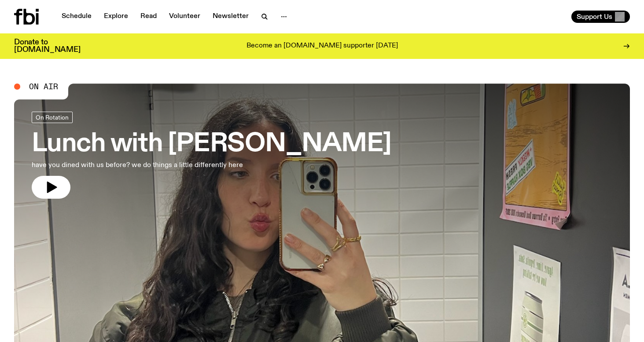 The height and width of the screenshot is (342, 644). I want to click on button: Support Us, so click(600, 17).